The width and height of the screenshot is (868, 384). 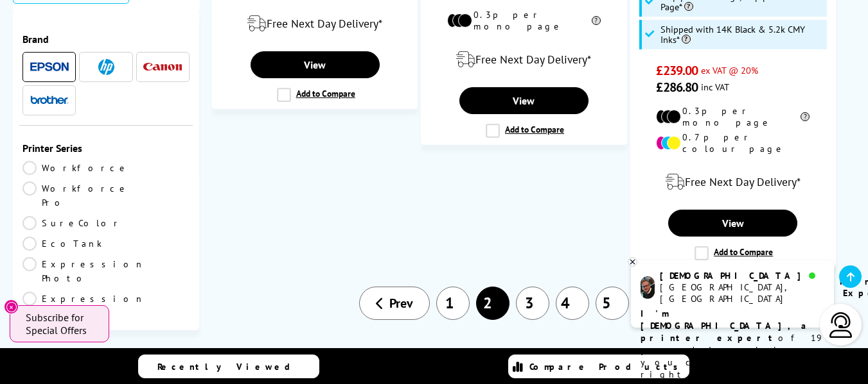 What do you see at coordinates (50, 100) in the screenshot?
I see `img: Brother` at bounding box center [50, 100].